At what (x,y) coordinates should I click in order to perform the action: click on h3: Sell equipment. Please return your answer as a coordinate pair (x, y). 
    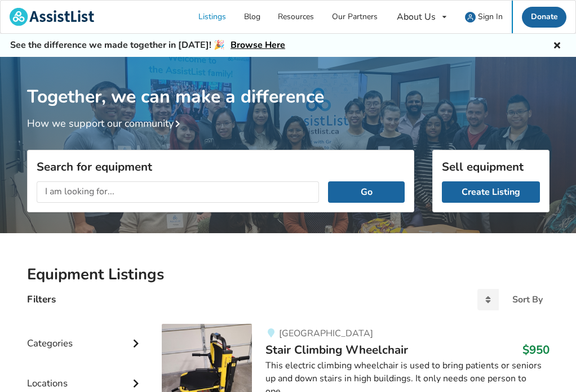
    Looking at the image, I should click on (491, 167).